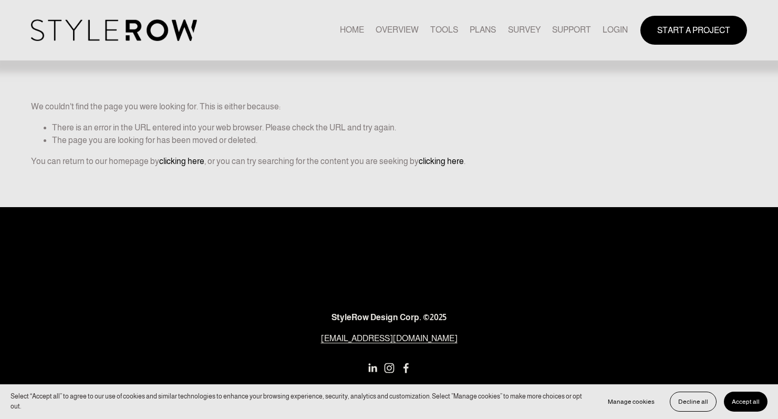 This screenshot has height=419, width=778. I want to click on p: We couldn't find the page you were looking for. This is either because:, so click(389, 91).